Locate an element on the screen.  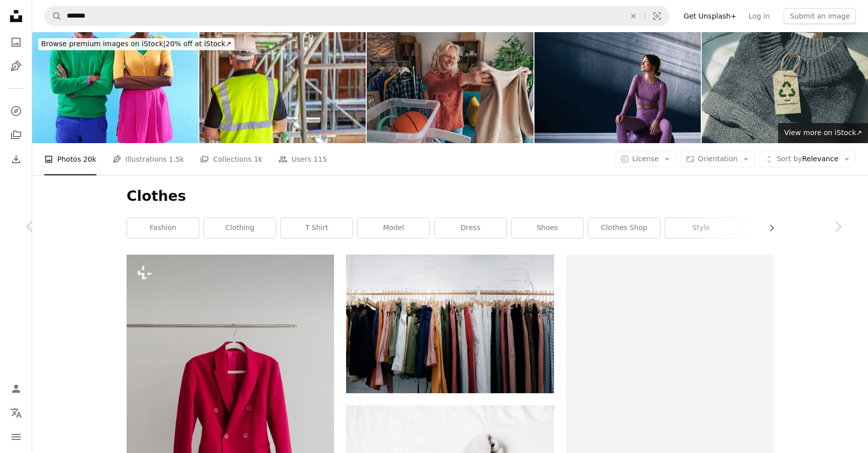
a: model is located at coordinates (393, 228).